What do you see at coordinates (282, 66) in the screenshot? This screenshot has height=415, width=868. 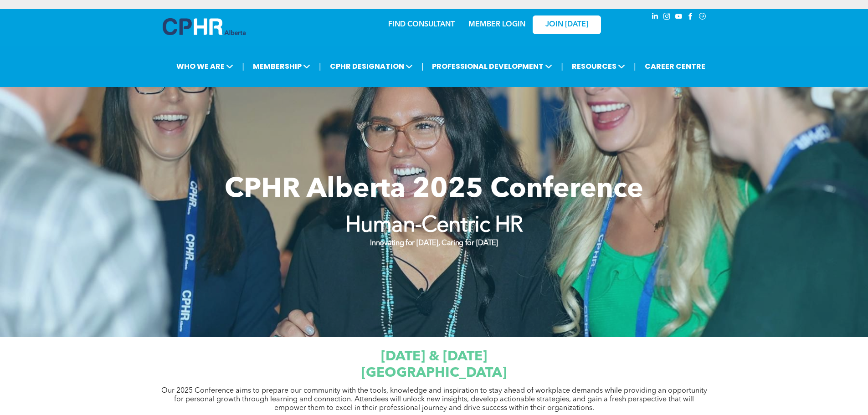 I see `span: MEMBERSHIP` at bounding box center [282, 66].